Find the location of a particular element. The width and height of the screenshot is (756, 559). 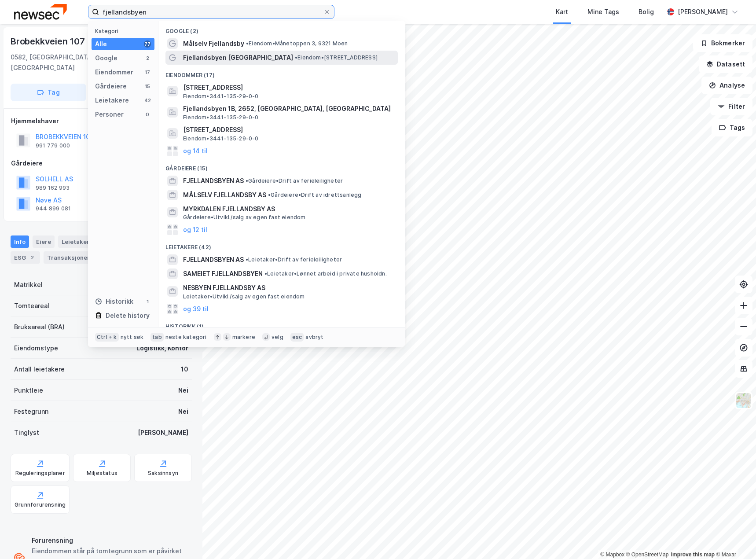

button: Bokmerker is located at coordinates (723, 43).